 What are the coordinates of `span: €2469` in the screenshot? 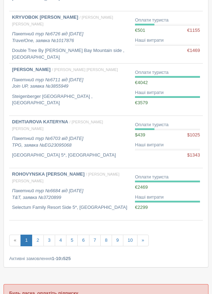 It's located at (141, 187).